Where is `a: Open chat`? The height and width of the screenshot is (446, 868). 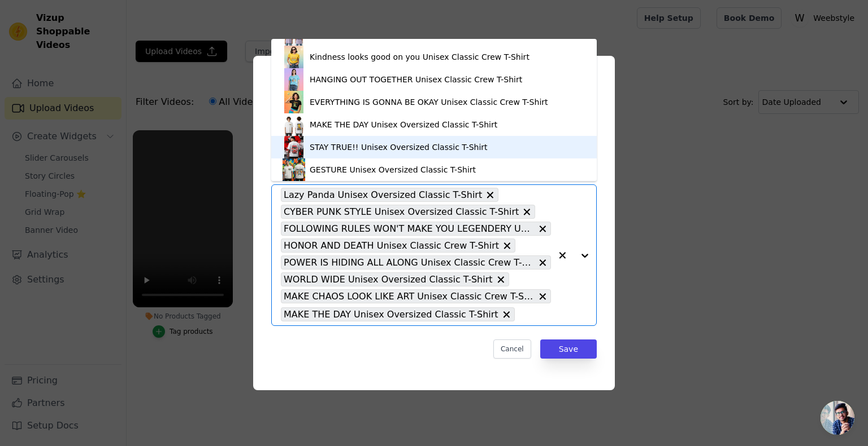
a: Open chat is located at coordinates (837, 418).